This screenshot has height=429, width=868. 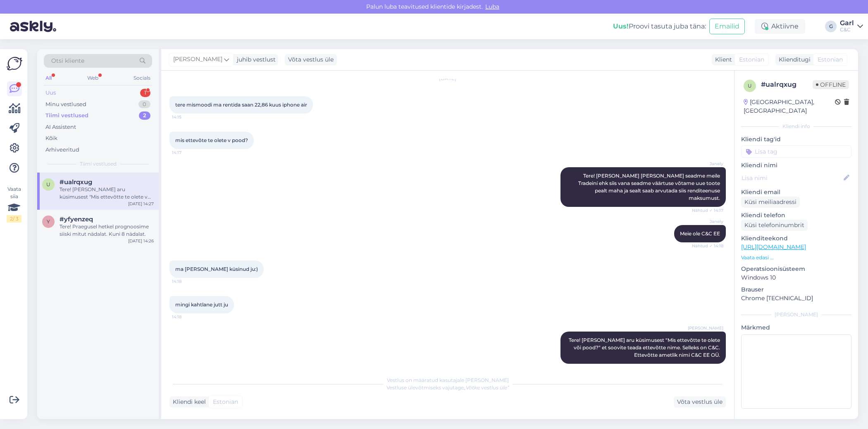 What do you see at coordinates (93, 78) in the screenshot?
I see `div: Web` at bounding box center [93, 78].